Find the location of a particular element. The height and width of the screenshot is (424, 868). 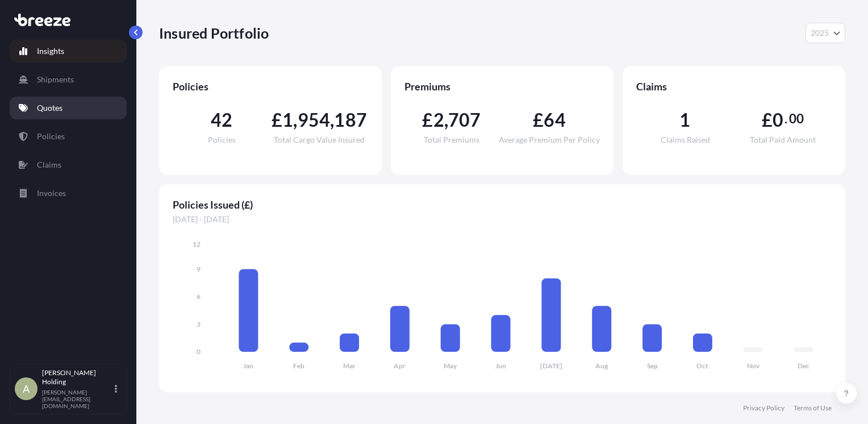

span: Claims is located at coordinates (734, 86).